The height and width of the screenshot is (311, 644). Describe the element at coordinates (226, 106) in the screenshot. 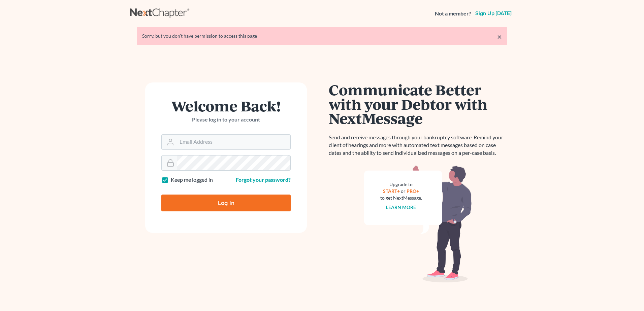

I see `h1: Welcome Back!` at that location.